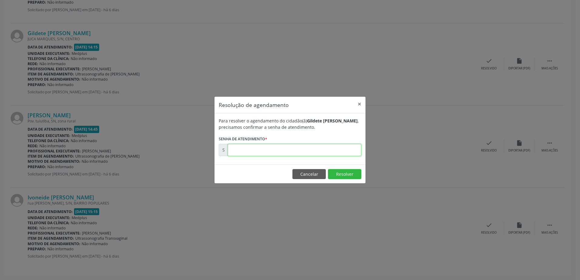 The image size is (580, 280). Describe the element at coordinates (290, 124) in the screenshot. I see `div: Para resolver o agendamento do cidadão(ã) , precisamos confirmar a senha de atendimento.` at that location.